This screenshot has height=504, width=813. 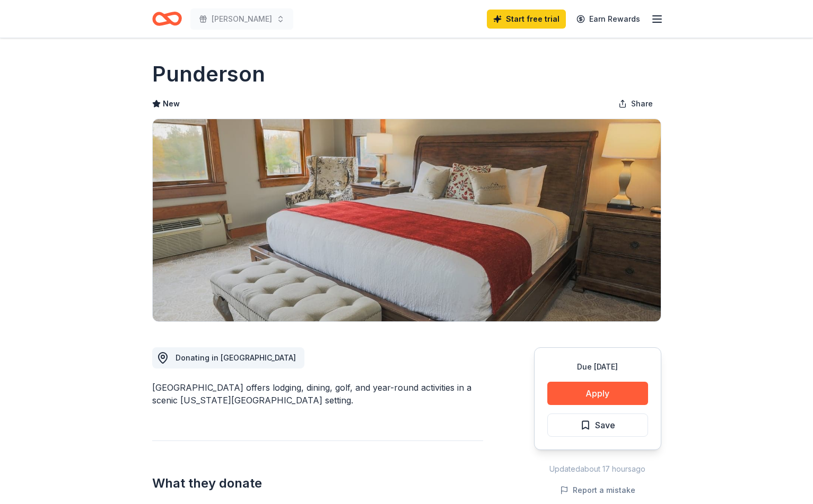 I want to click on button: Save, so click(x=597, y=426).